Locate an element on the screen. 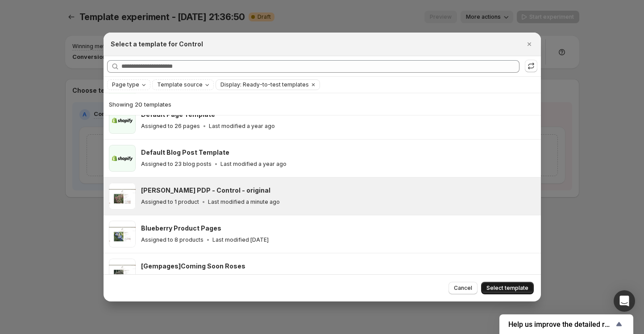  button: Template source is located at coordinates (183, 85).